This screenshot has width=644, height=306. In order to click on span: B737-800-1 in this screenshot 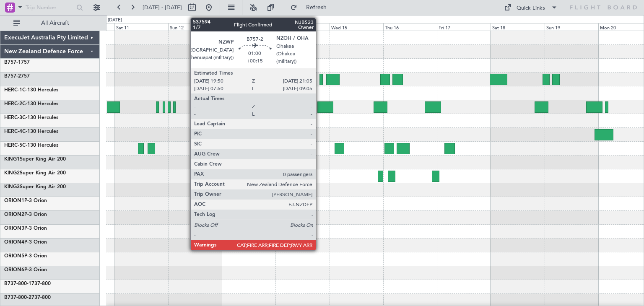, I will do `click(18, 284)`.